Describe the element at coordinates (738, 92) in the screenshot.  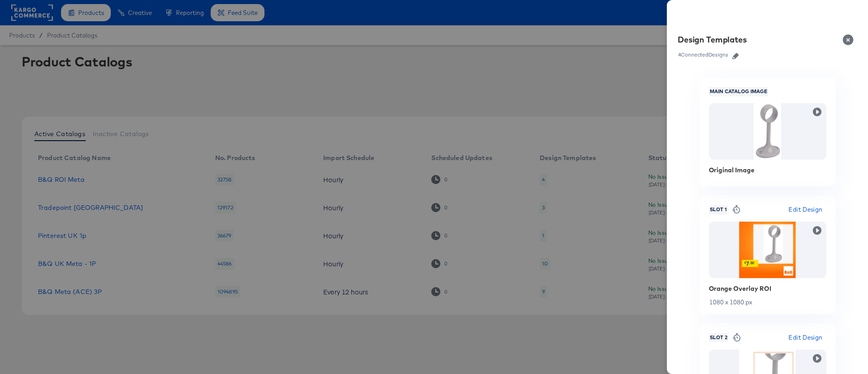
I see `span: Main Catalog Image` at that location.